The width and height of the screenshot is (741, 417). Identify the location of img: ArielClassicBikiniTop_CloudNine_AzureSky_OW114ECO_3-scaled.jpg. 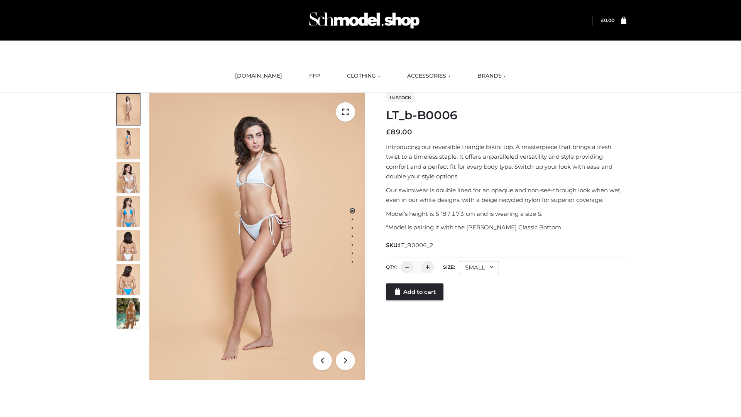
(128, 177).